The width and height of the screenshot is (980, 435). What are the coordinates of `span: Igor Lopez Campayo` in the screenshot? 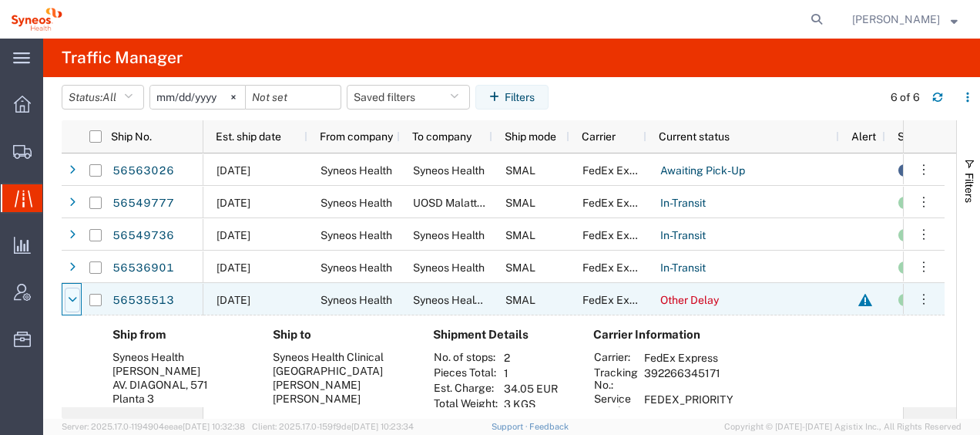 It's located at (896, 20).